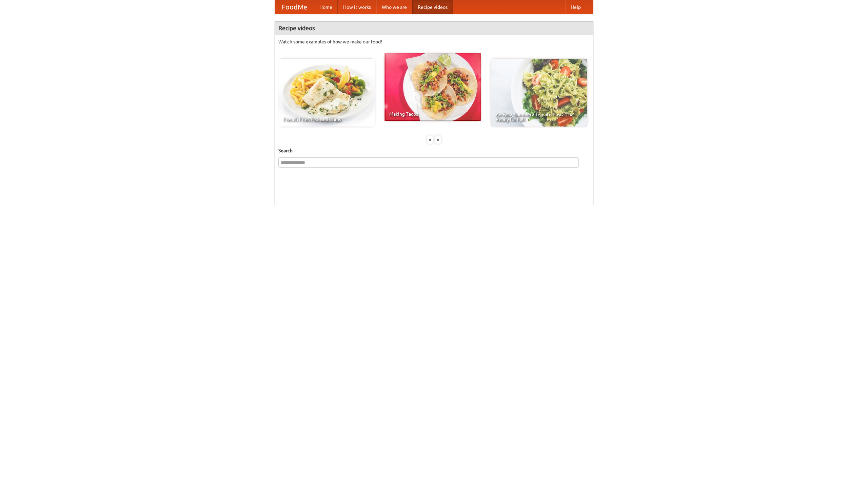 This screenshot has width=868, height=480. What do you see at coordinates (433, 7) in the screenshot?
I see `a: Recipe videos` at bounding box center [433, 7].